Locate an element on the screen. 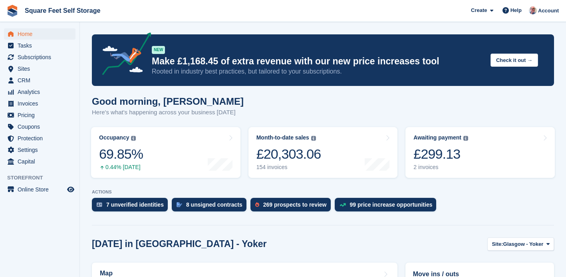 The image size is (566, 277). img: David Greer is located at coordinates (533, 10).